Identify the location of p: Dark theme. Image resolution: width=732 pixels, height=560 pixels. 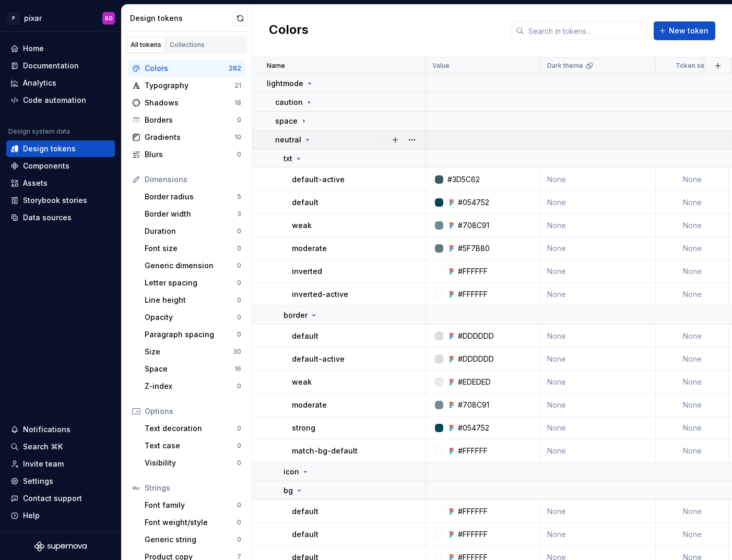
(565, 65).